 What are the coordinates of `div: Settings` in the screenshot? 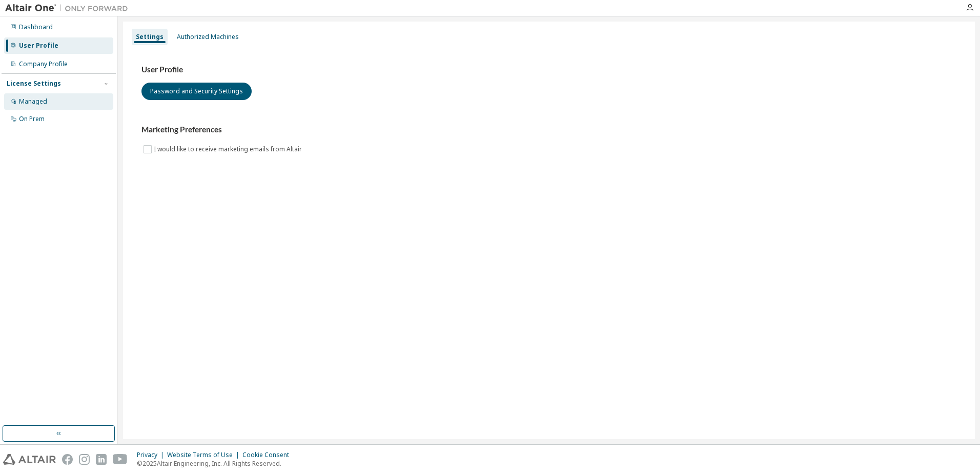 It's located at (149, 37).